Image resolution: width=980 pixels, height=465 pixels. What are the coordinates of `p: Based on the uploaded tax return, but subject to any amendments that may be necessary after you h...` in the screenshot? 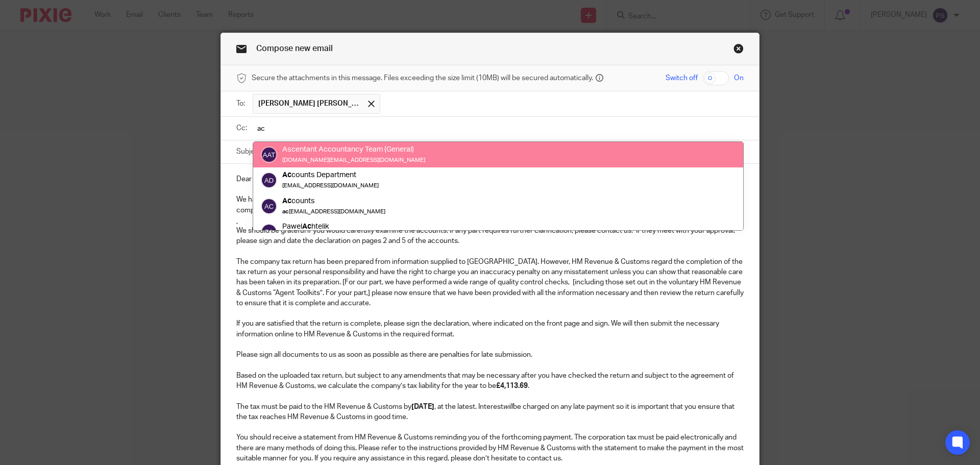 It's located at (490, 380).